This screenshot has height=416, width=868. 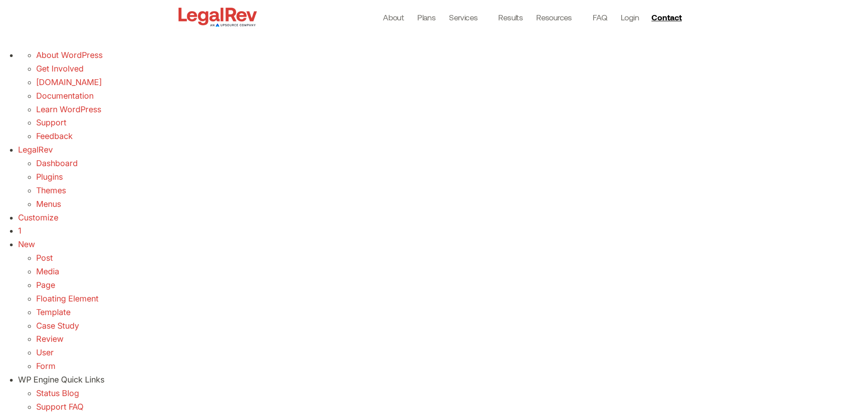 I want to click on a: Support, so click(x=51, y=122).